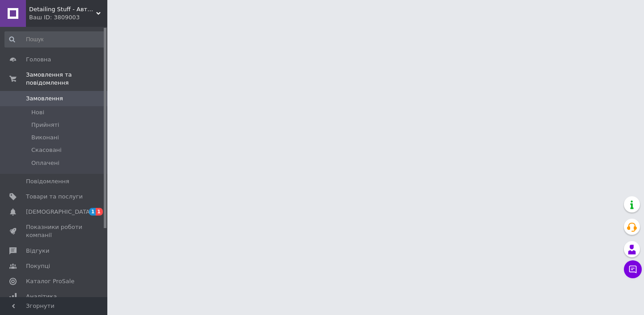 This screenshot has height=315, width=644. Describe the element at coordinates (45, 138) in the screenshot. I see `span: Виконані` at that location.